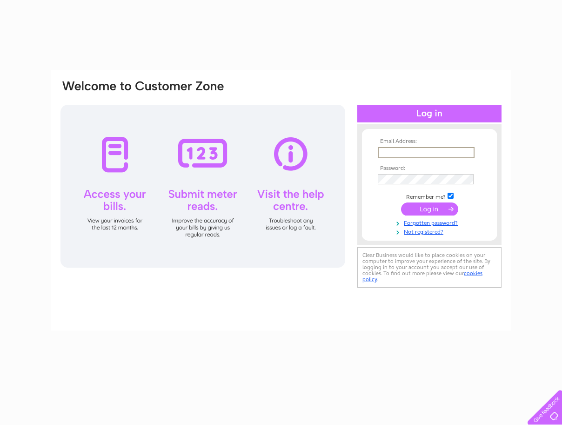 The width and height of the screenshot is (562, 425). Describe the element at coordinates (429, 168) in the screenshot. I see `th: Password:` at that location.